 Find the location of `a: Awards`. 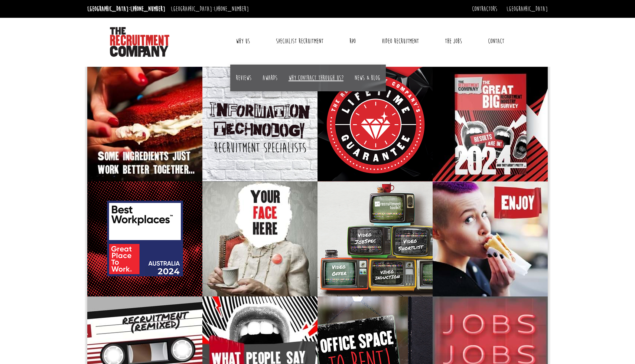

a: Awards is located at coordinates (270, 78).